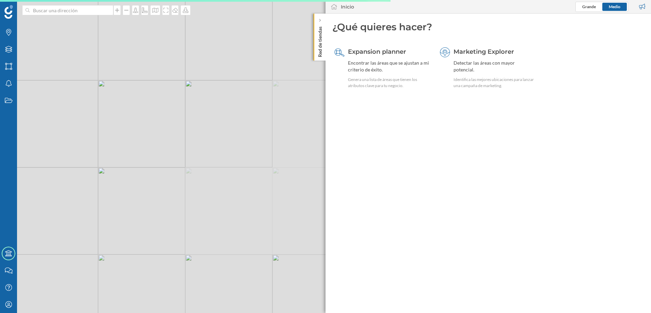 This screenshot has width=651, height=313. What do you see at coordinates (339, 52) in the screenshot?
I see `img: search-areas.svg` at bounding box center [339, 52].